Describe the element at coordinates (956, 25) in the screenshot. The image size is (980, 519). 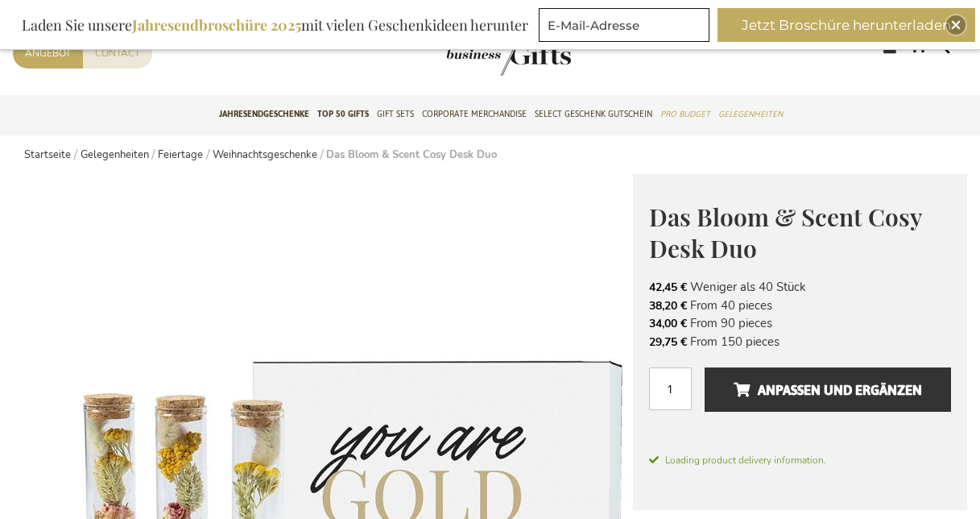
I see `div: Close` at that location.